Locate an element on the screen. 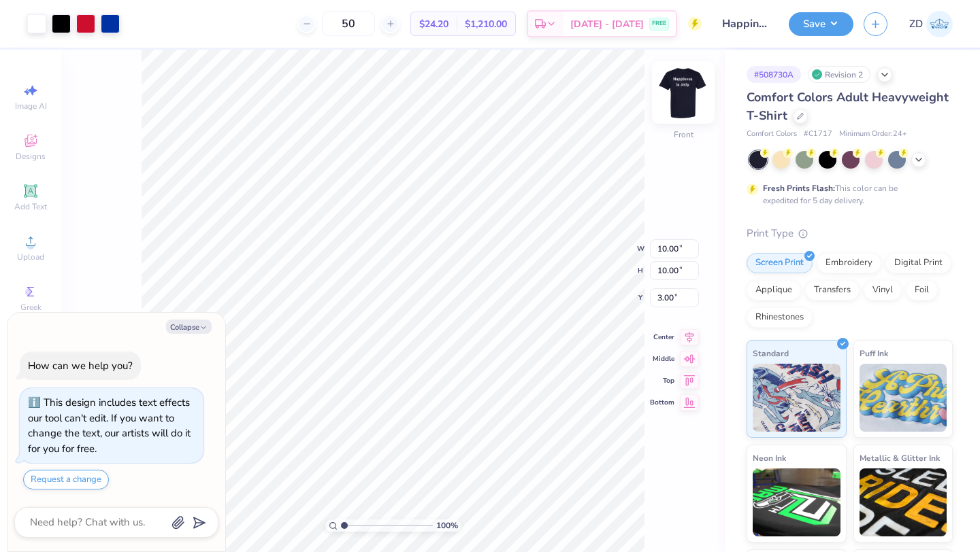 The image size is (980, 552). span: Metallic & Glitter Ink is located at coordinates (900, 458).